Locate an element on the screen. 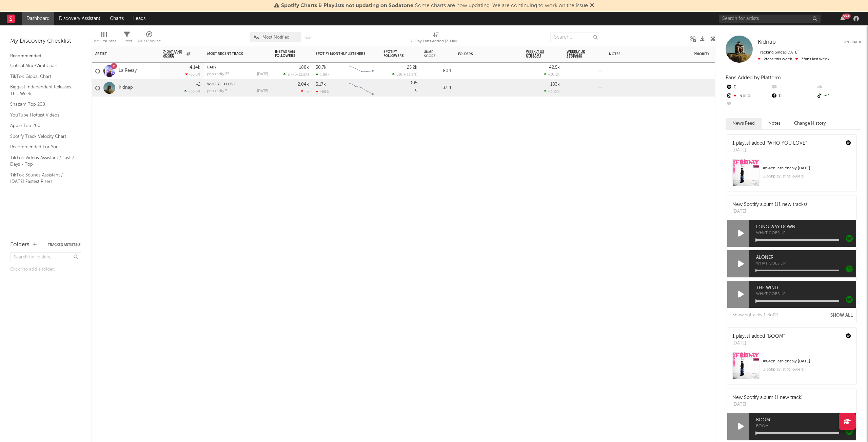 The width and height of the screenshot is (868, 442). div: +33.3 % is located at coordinates (192, 91).